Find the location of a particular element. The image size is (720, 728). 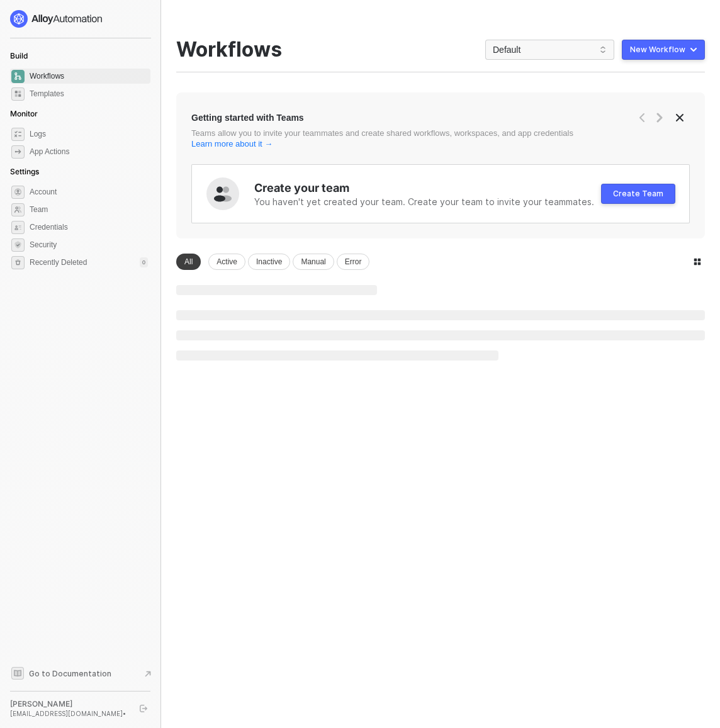

div: All is located at coordinates (188, 262).